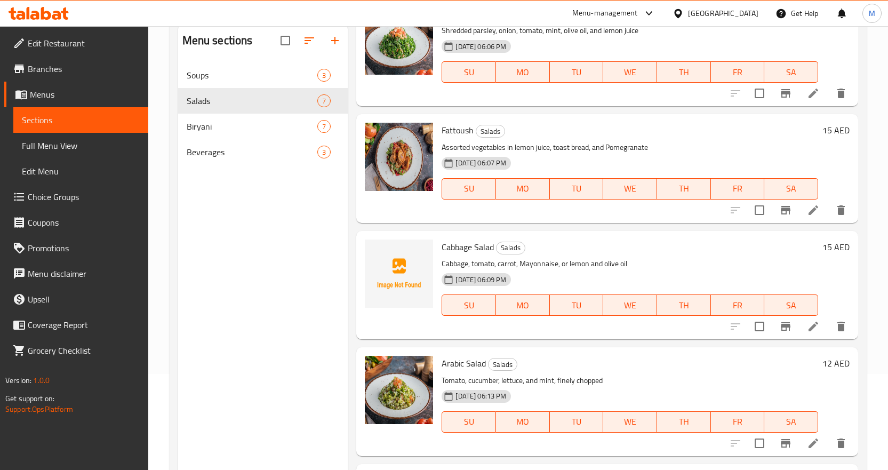 This screenshot has height=470, width=888. I want to click on span: Edit Menu, so click(81, 171).